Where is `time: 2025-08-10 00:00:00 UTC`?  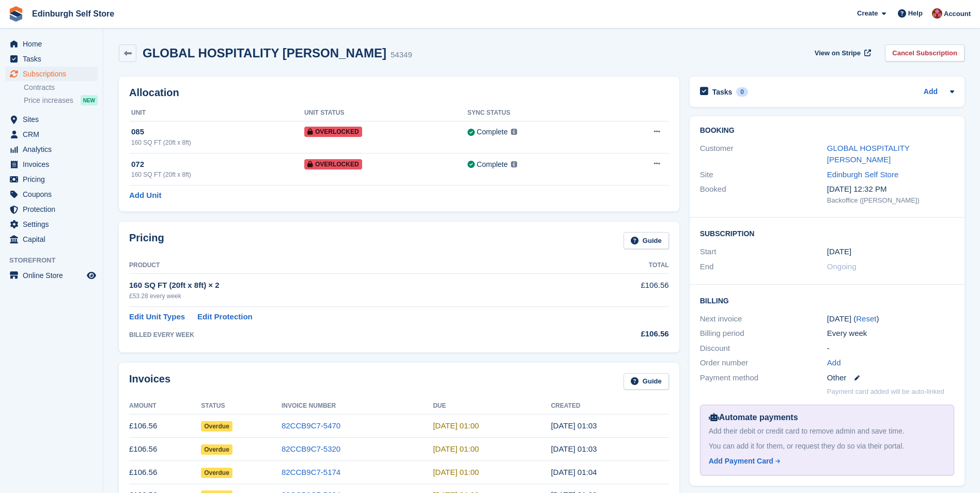
time: 2025-08-10 00:00:00 UTC is located at coordinates (455, 425).